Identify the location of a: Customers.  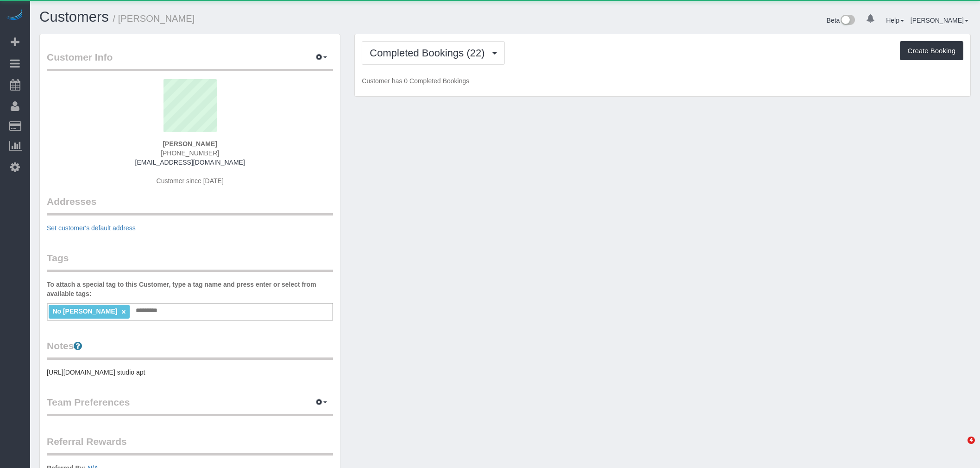
(74, 16).